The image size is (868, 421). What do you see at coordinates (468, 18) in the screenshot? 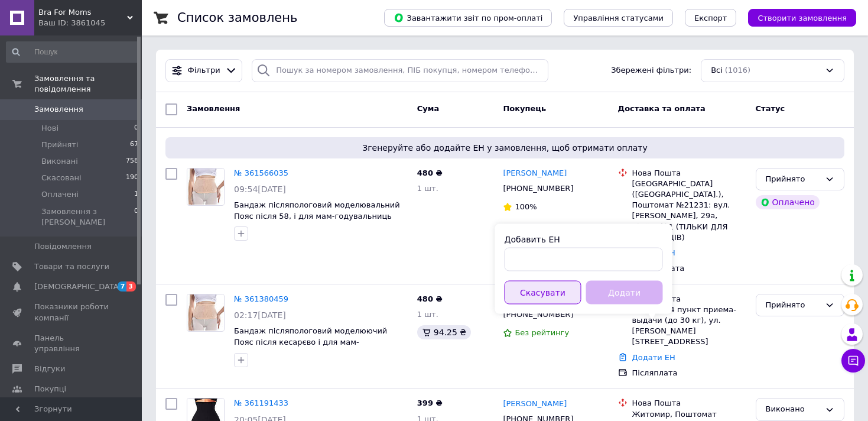
I see `span: Завантажити звіт по пром-оплаті` at bounding box center [468, 18].